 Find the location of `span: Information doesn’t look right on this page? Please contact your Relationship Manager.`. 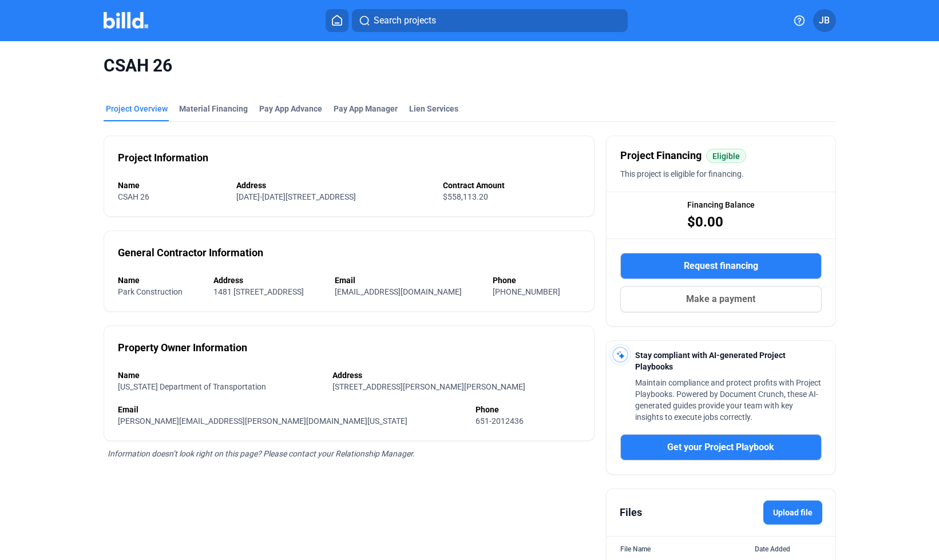

span: Information doesn’t look right on this page? Please contact your Relationship Manager. is located at coordinates (261, 454).